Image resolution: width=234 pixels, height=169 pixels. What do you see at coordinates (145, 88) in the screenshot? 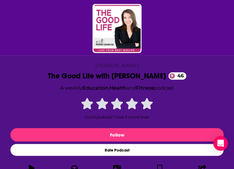
I see `a: Fitness` at bounding box center [145, 88].